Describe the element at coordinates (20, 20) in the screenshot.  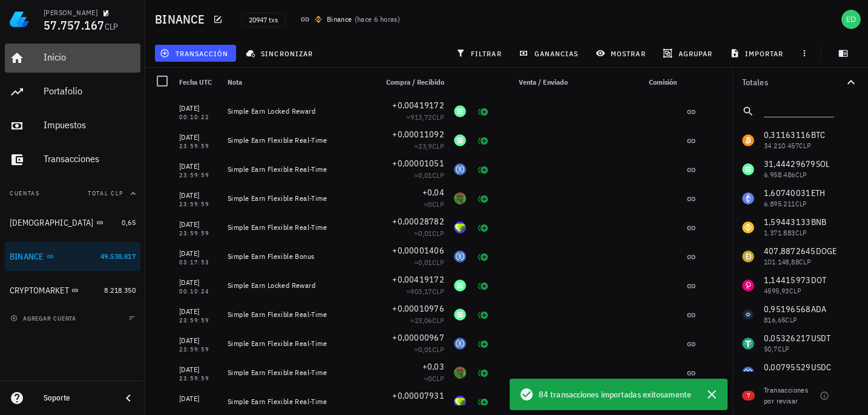
I see `img: LedgiFi` at that location.